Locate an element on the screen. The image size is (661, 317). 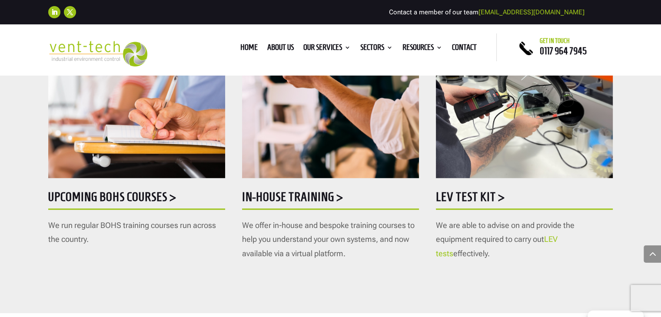
a: Sectors is located at coordinates (377, 49).